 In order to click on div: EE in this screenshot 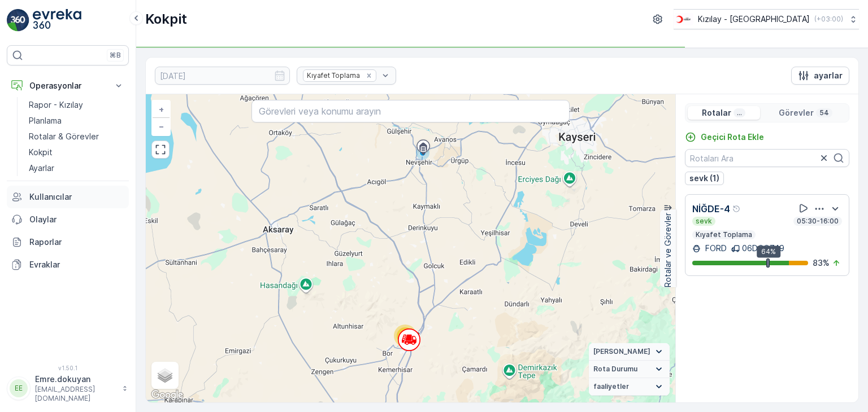, I will do `click(19, 389)`.